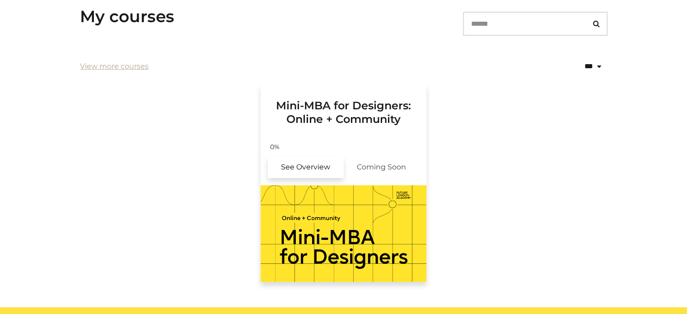 The image size is (687, 314). What do you see at coordinates (382, 167) in the screenshot?
I see `span: Coming Soon` at bounding box center [382, 167].